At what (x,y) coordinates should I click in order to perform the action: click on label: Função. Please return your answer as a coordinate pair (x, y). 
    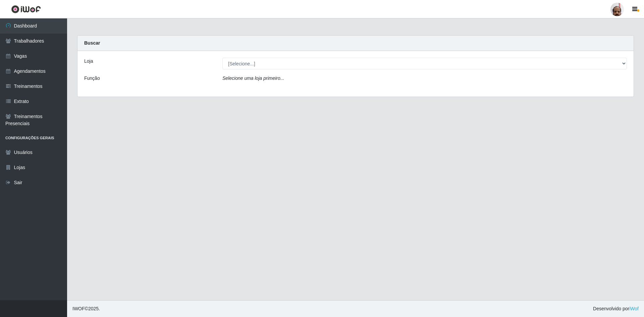
    Looking at the image, I should click on (92, 78).